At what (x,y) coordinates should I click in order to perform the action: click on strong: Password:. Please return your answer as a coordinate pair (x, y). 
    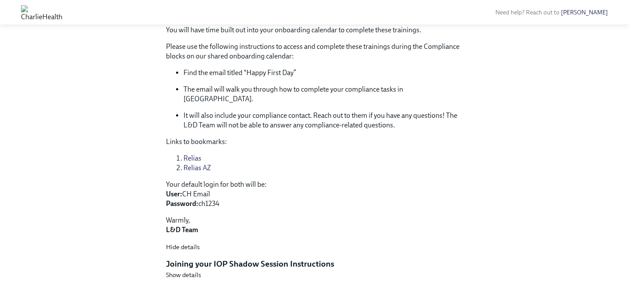
    Looking at the image, I should click on (182, 203).